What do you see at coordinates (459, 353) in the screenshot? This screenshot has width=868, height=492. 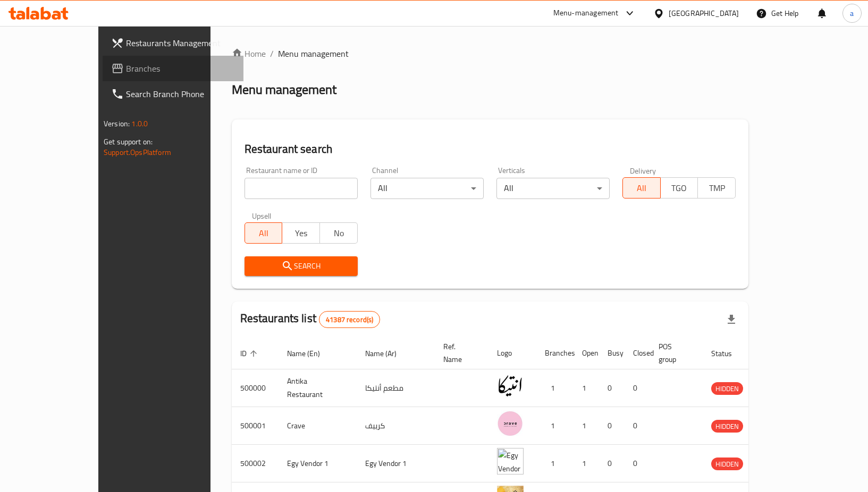 I see `span: Ref. Name` at bounding box center [459, 353].